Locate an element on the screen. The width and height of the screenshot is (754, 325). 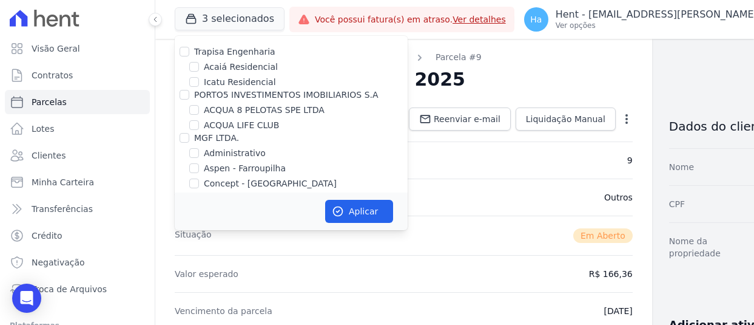
span: Visão Geral is located at coordinates (56, 49).